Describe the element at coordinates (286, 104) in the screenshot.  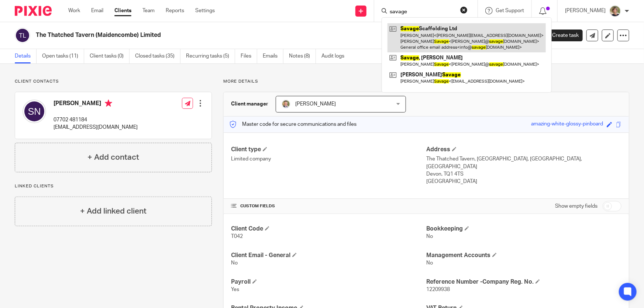
I see `img: High%20Res%20Andrew%20Price%20Accountants_Poppy%20Jakes%20photography-1109.jpg` at that location.